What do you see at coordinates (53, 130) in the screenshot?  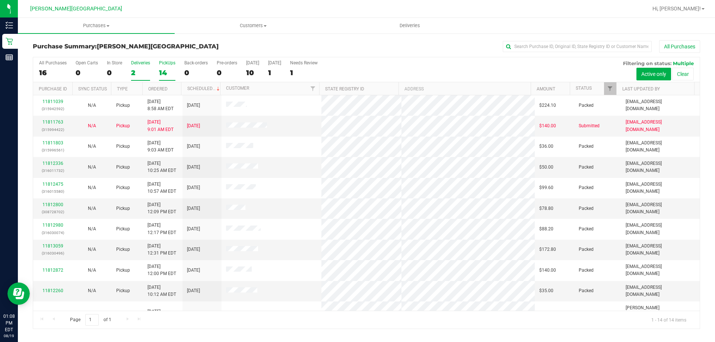 I see `p: (315994422)` at bounding box center [53, 130].